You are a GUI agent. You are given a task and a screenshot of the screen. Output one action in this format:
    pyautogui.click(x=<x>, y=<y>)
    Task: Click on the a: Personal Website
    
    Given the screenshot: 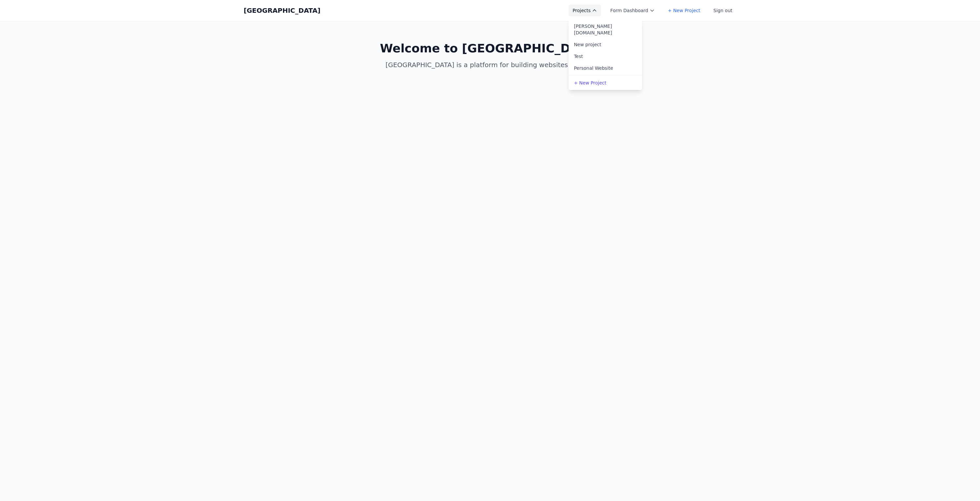 What is the action you would take?
    pyautogui.click(x=605, y=68)
    